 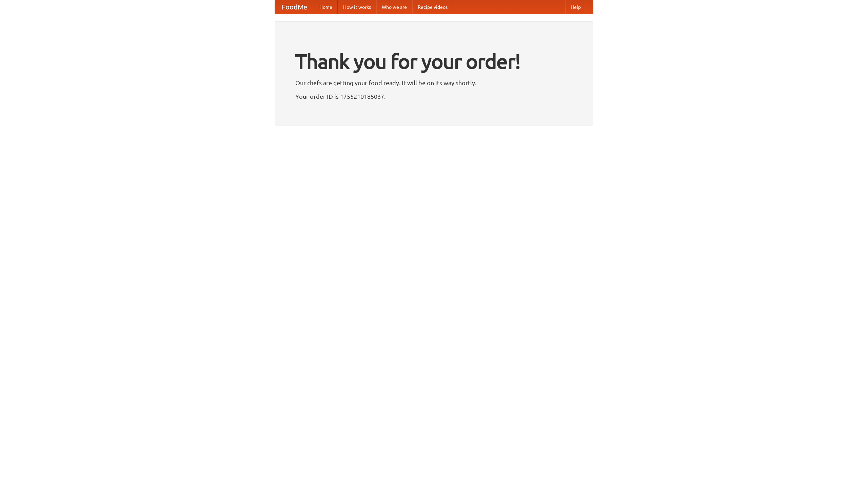 I want to click on p: Your order ID is 1755210185037., so click(x=434, y=96).